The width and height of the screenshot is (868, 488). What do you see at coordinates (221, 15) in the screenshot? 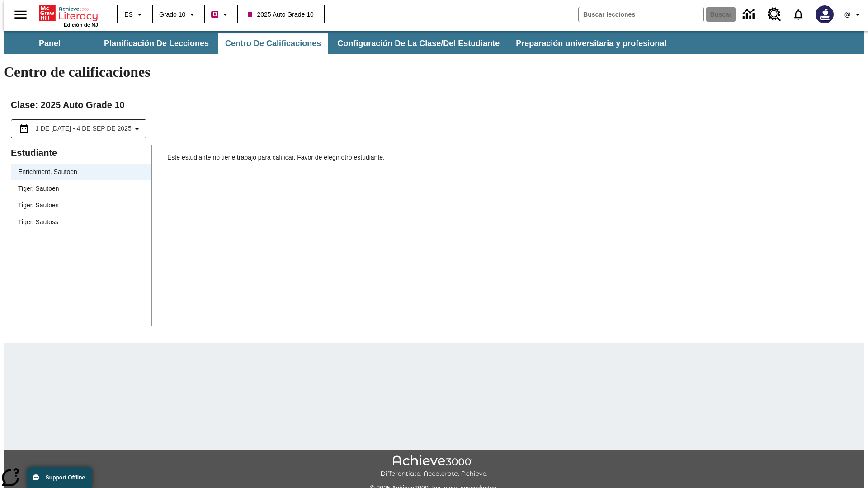
I see `button: Boost El color de la clase es rojo violeta. Cambiar el color de la clase.` at bounding box center [221, 15].